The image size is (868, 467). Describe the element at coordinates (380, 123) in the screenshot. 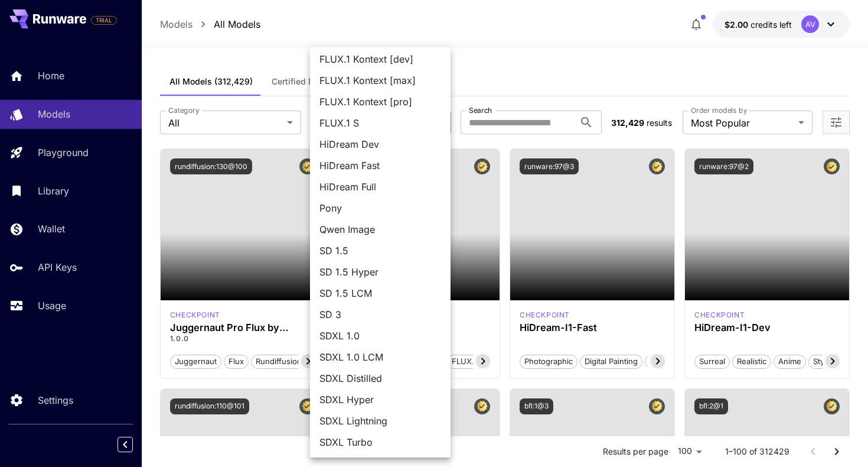

I see `span: FLUX.1 S` at that location.